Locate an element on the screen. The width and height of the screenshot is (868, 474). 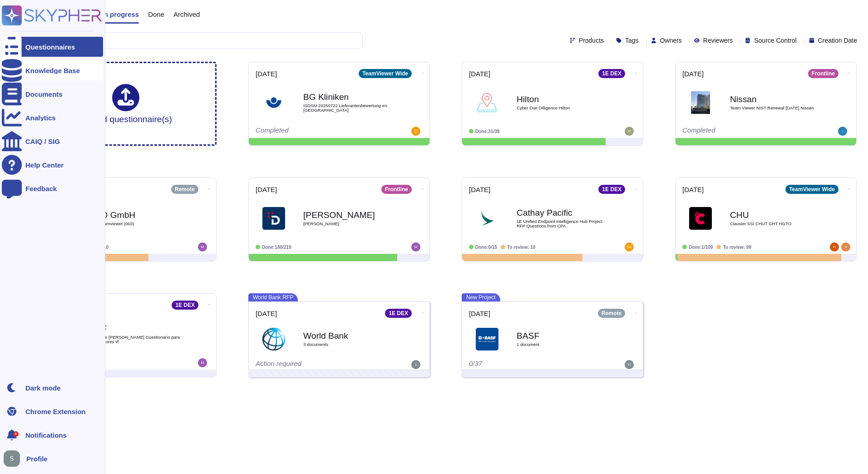
span: Done: 0/15 is located at coordinates (486, 247).